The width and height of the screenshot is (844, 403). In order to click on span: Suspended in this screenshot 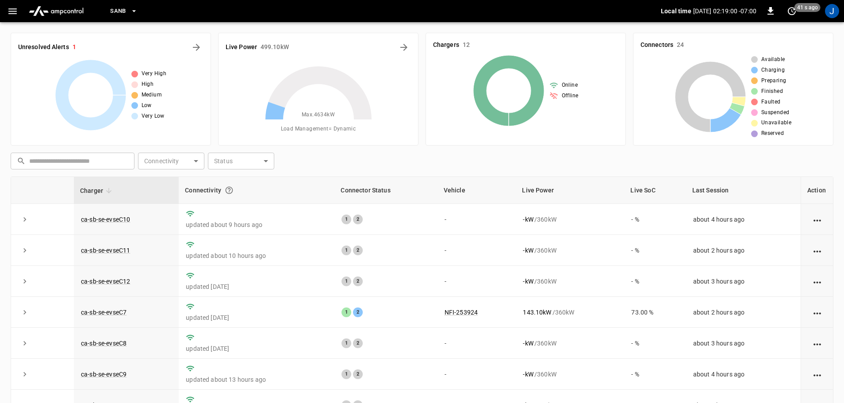, I will do `click(776, 113)`.